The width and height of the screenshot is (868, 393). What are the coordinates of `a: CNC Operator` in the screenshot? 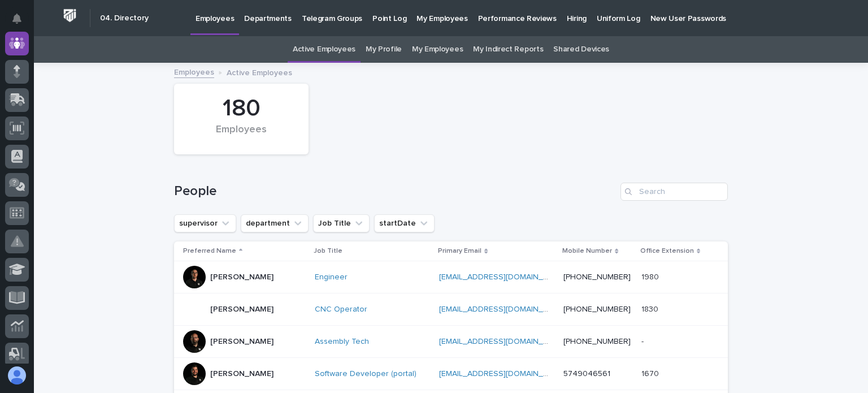 It's located at (341, 309).